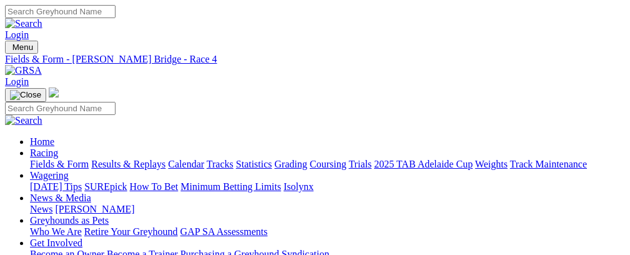 Image resolution: width=630 pixels, height=255 pixels. What do you see at coordinates (254, 164) in the screenshot?
I see `a: Statistics` at bounding box center [254, 164].